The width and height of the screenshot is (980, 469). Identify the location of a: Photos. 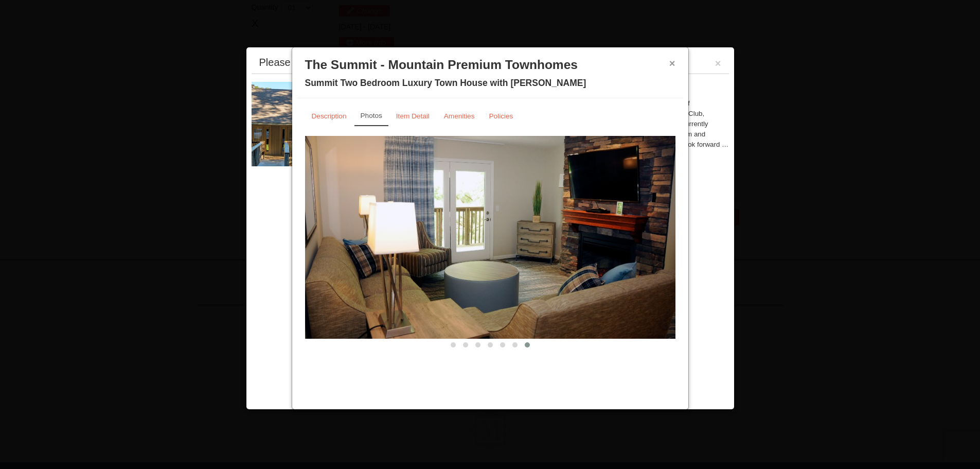
(371, 116).